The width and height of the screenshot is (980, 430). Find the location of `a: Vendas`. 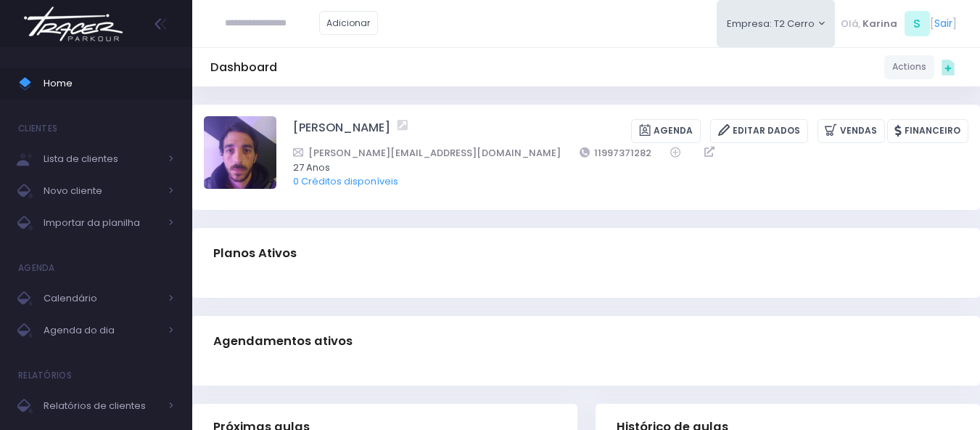

a: Vendas is located at coordinates (851, 131).